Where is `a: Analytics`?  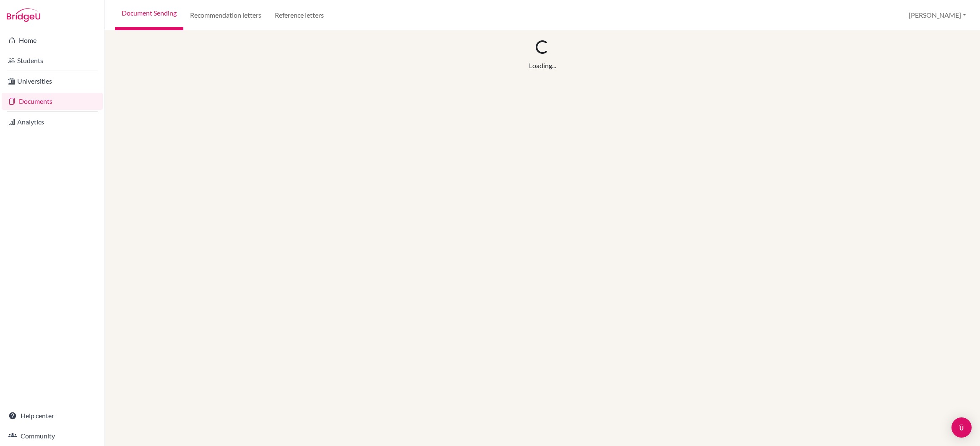 a: Analytics is located at coordinates (52, 122).